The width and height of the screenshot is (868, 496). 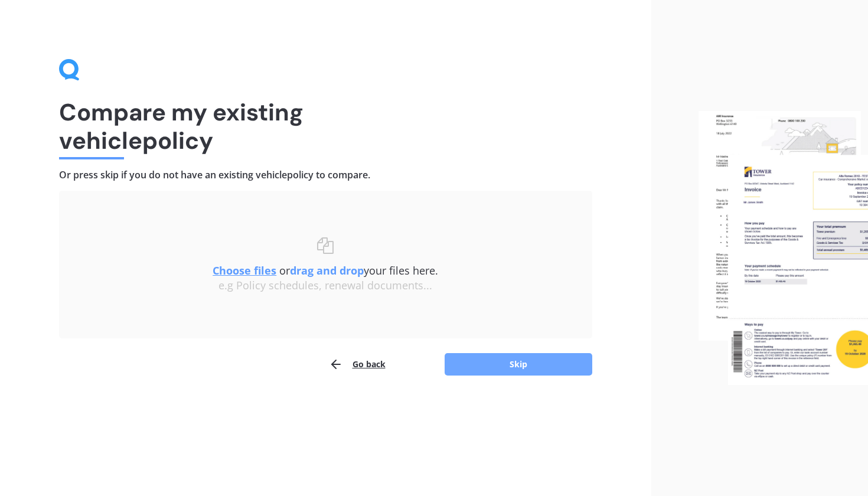 I want to click on h1: Compare my existing vehicle policy, so click(x=325, y=126).